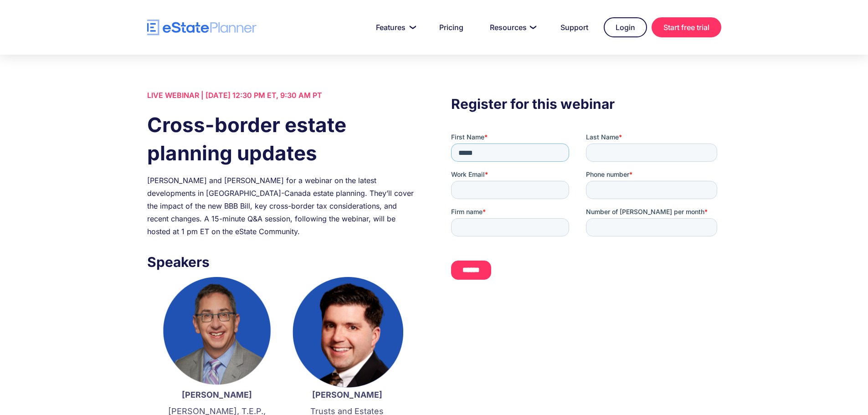 The width and height of the screenshot is (868, 415). Describe the element at coordinates (151, 4) in the screenshot. I see `span: Last Name` at that location.